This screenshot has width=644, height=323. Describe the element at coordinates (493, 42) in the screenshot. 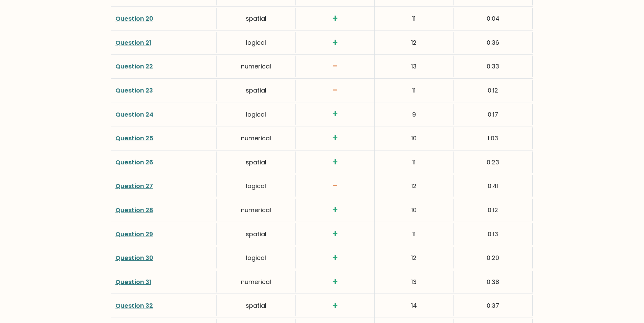

I see `div: 0:36` at that location.